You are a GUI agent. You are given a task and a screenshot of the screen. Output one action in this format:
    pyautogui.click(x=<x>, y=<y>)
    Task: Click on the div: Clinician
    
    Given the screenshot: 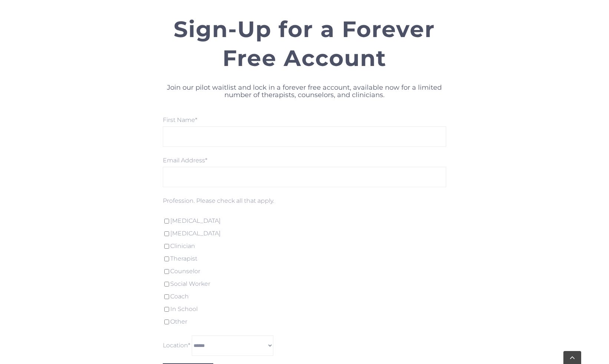 What is the action you would take?
    pyautogui.click(x=304, y=246)
    